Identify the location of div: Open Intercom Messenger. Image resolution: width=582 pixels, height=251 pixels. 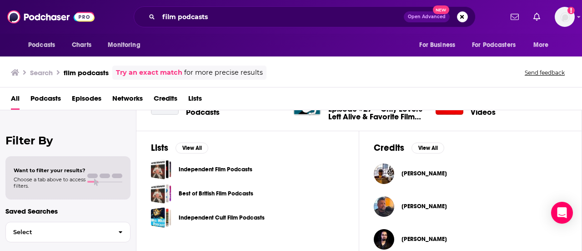
(562, 212).